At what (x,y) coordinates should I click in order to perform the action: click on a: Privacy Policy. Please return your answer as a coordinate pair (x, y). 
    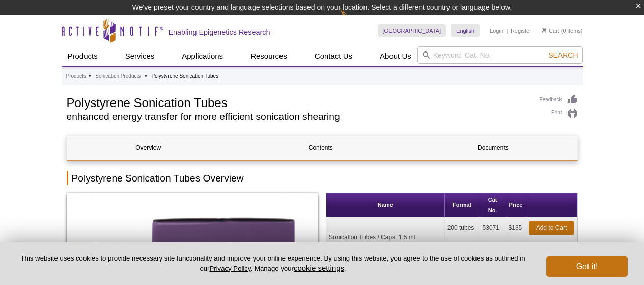
    Looking at the image, I should click on (229, 268).